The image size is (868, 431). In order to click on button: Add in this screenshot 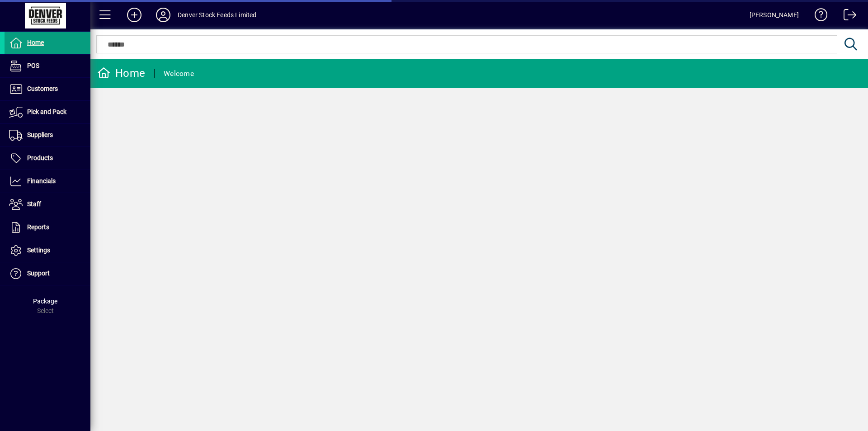, I will do `click(134, 15)`.